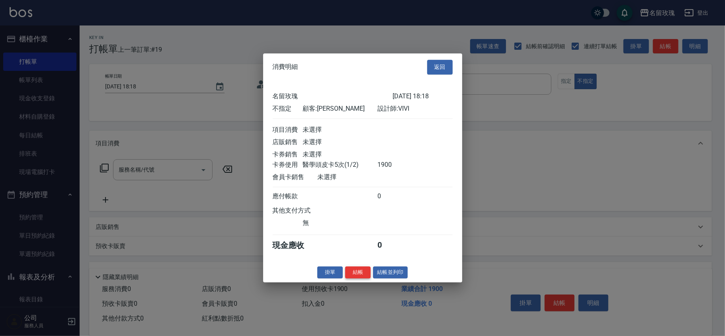 The width and height of the screenshot is (725, 336). Describe the element at coordinates (358, 273) in the screenshot. I see `button: 結帳` at that location.